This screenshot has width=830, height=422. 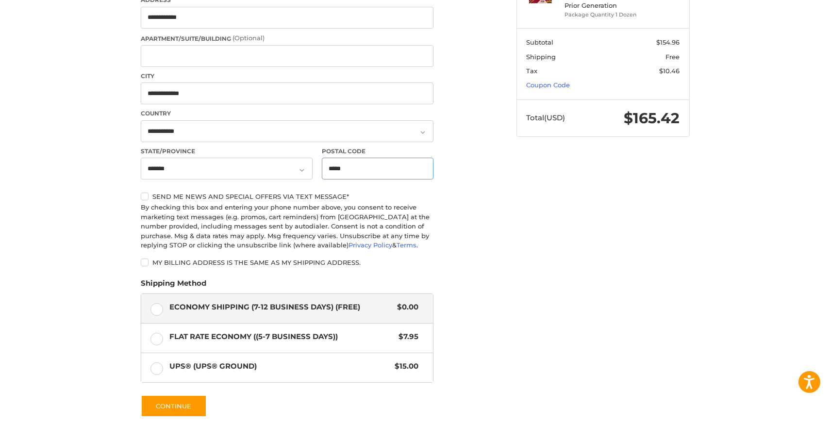 What do you see at coordinates (287, 114) in the screenshot?
I see `label: Country` at bounding box center [287, 114].